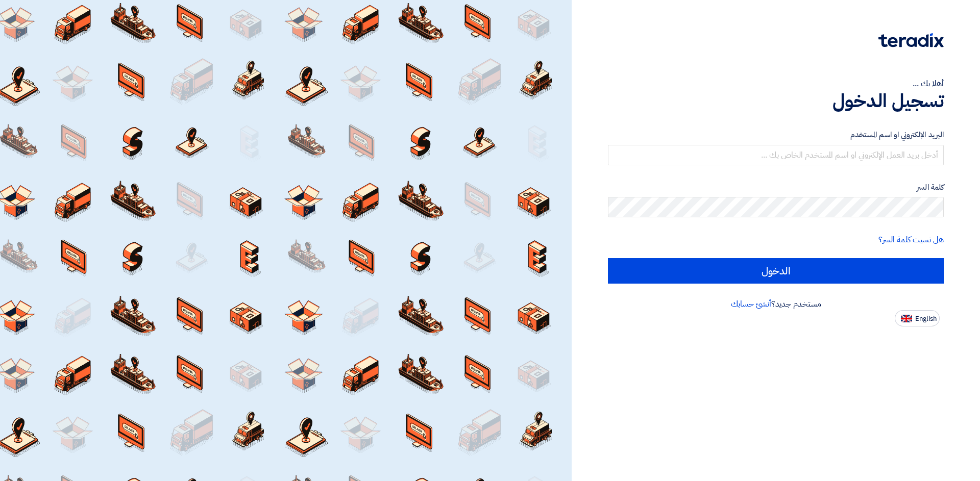 The height and width of the screenshot is (481, 980). Describe the element at coordinates (776, 155) in the screenshot. I see `input: أدخل بريد العمل الإلكتروني او اسم المستخدم الخاص بك ...` at that location.